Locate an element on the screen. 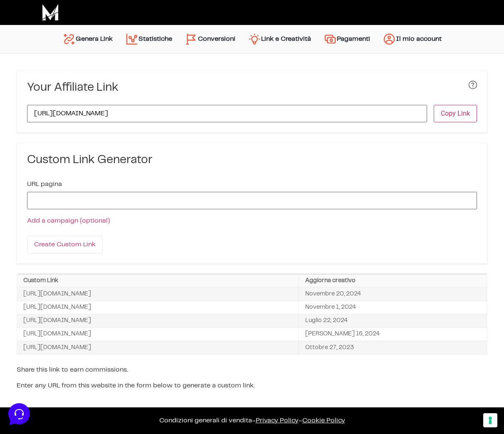 Image resolution: width=504 pixels, height=434 pixels. a: Link e Creatività is located at coordinates (279, 39).